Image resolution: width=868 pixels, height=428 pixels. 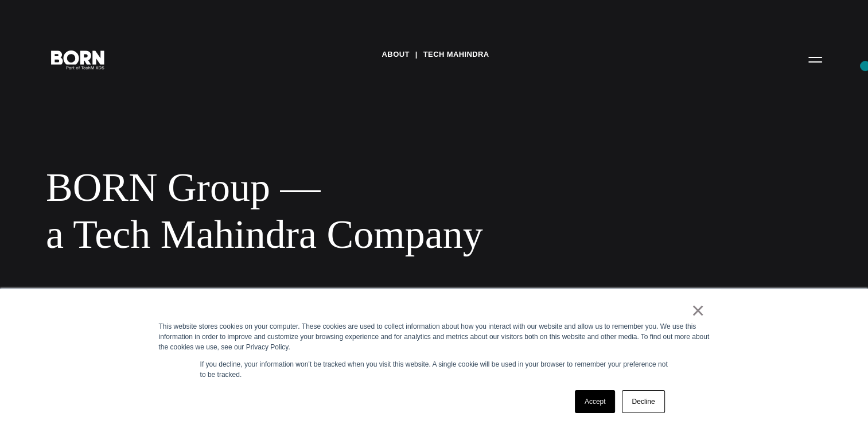 What do you see at coordinates (643, 401) in the screenshot?
I see `a: Decline` at bounding box center [643, 401].